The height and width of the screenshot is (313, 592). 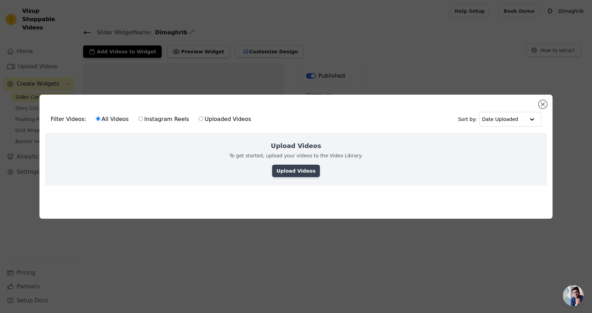 What do you see at coordinates (543, 104) in the screenshot?
I see `button: Close modal` at bounding box center [543, 104].